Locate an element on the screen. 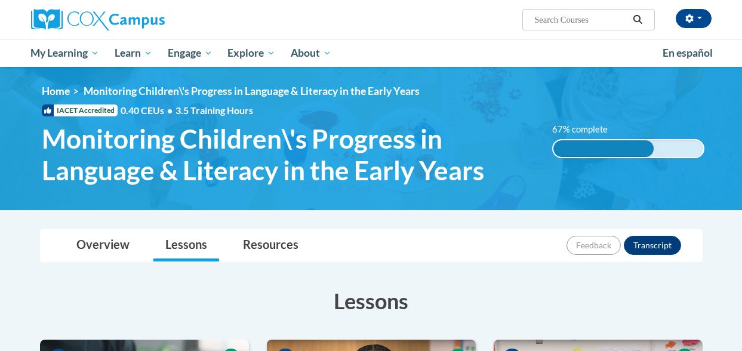  div: Main menu is located at coordinates (371, 53).